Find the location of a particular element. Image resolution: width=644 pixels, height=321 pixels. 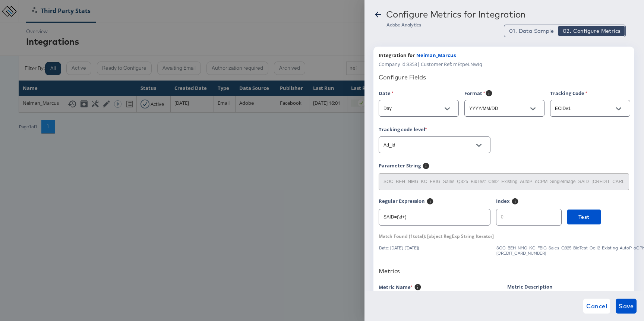

label: Date is located at coordinates (386, 93).